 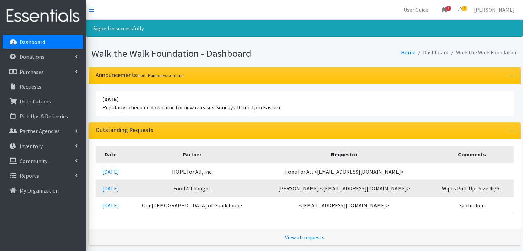 I want to click on a: Reports, so click(x=43, y=176).